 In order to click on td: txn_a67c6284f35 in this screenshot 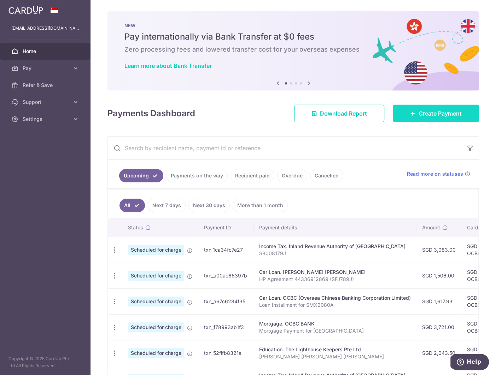, I will do `click(226, 301)`.